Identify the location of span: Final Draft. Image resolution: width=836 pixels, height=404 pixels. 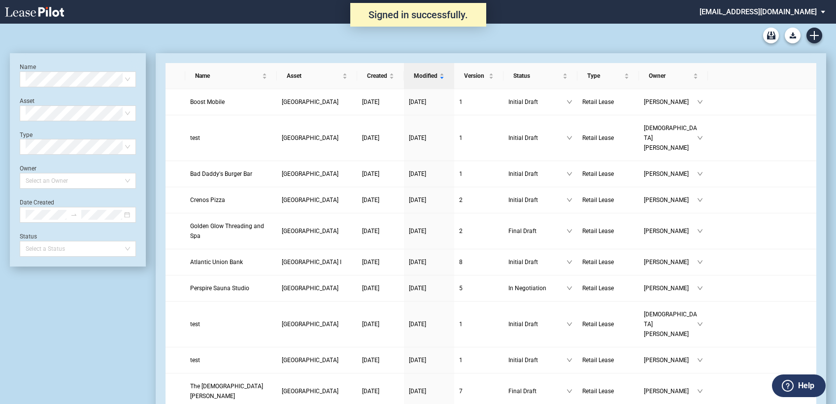
(538, 391).